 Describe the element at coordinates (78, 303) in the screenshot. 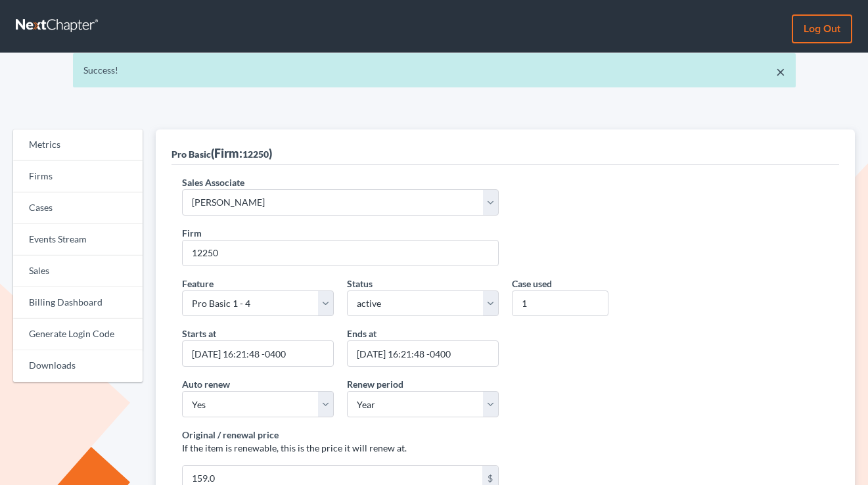

I see `a: Billing Dashboard` at that location.